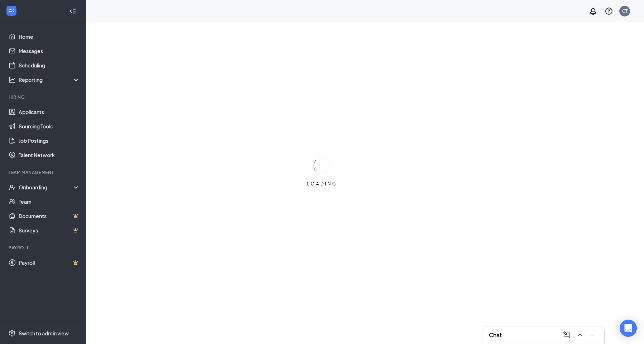 The image size is (644, 344). I want to click on svg: Settings, so click(12, 333).